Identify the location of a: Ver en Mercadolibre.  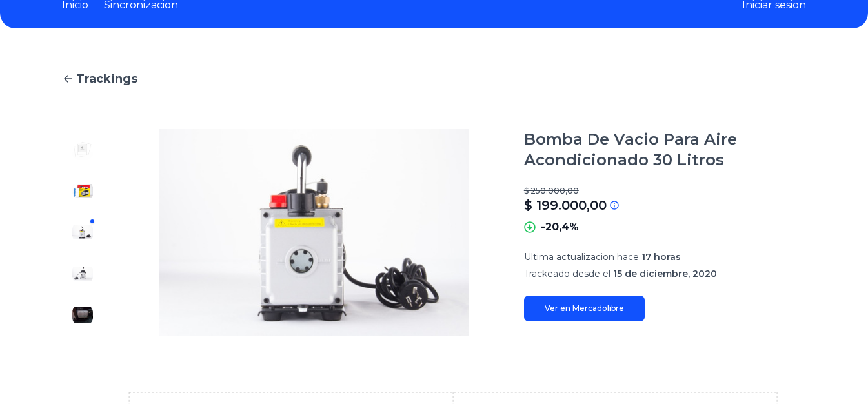
(584, 308).